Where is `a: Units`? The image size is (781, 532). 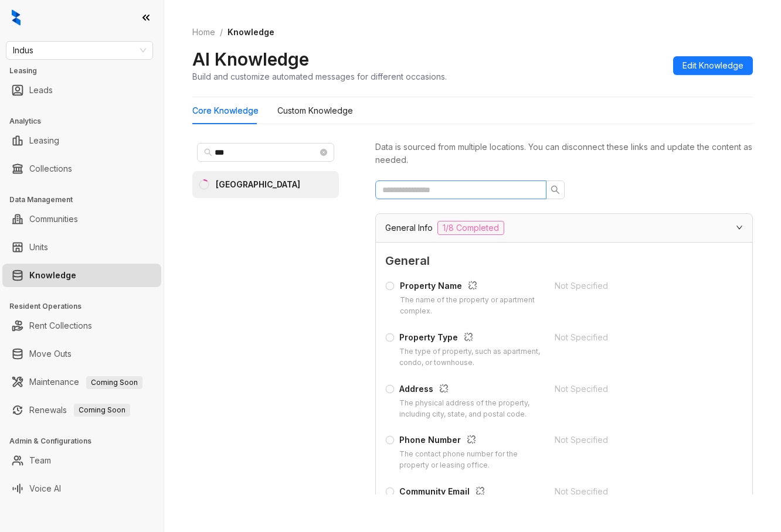 a: Units is located at coordinates (38, 247).